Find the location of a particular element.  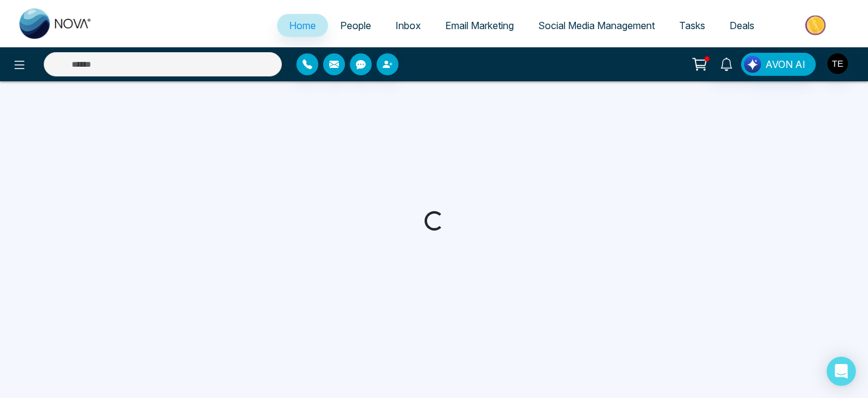

span: Inbox is located at coordinates (408, 25).